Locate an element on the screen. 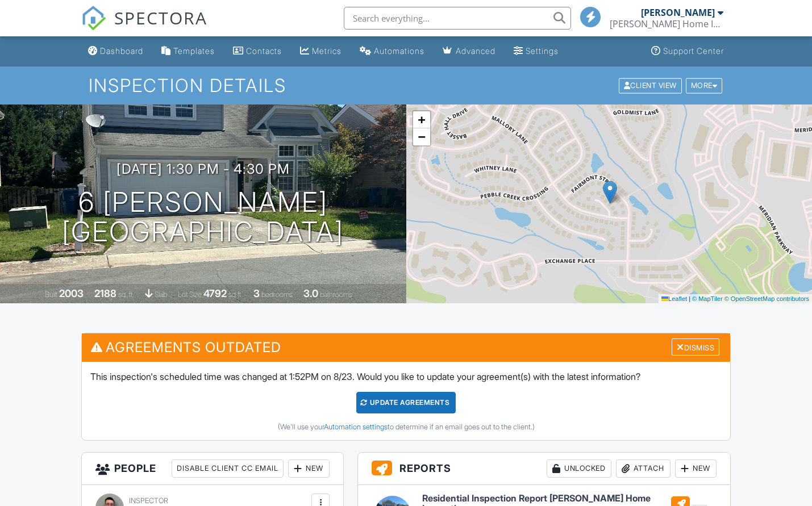 The height and width of the screenshot is (506, 812). a: Dashboard is located at coordinates (116, 51).